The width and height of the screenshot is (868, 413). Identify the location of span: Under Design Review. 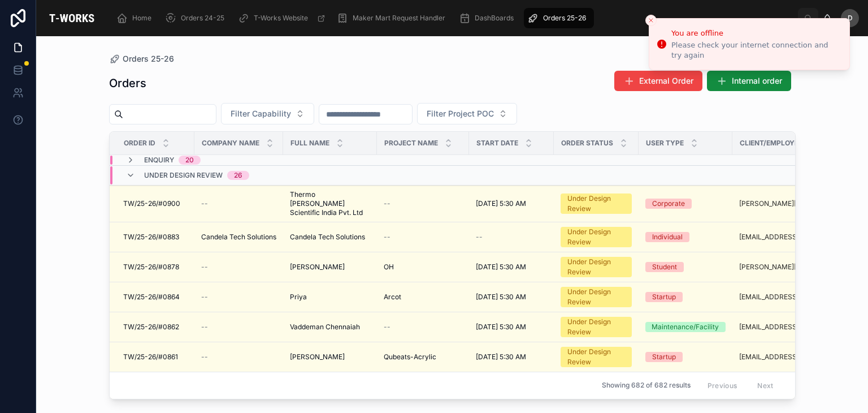
(184, 175).